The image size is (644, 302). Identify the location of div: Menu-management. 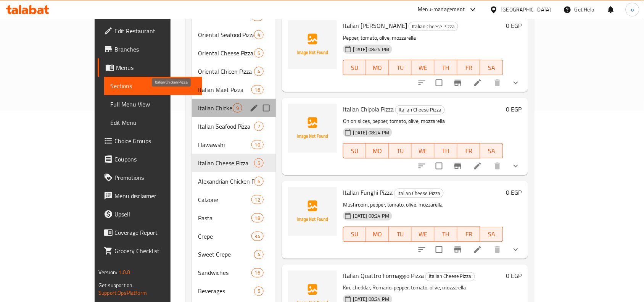
(441, 10).